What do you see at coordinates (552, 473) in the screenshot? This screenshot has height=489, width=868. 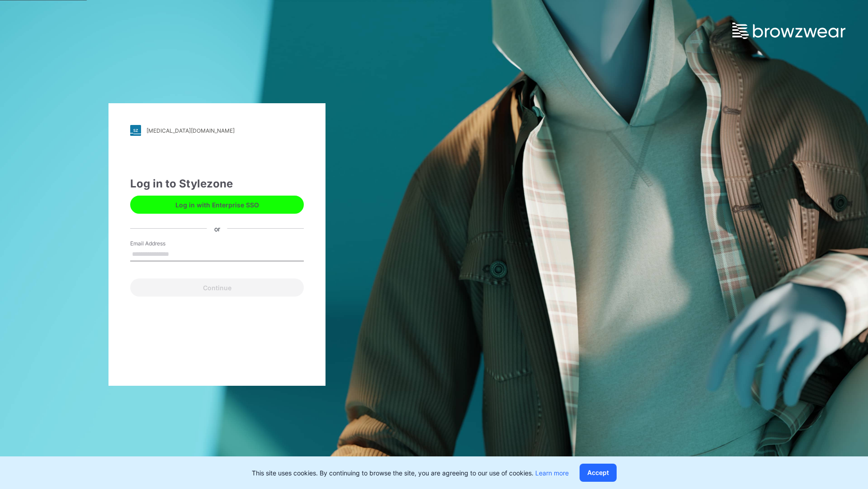 I see `a: Learn more` at bounding box center [552, 473].